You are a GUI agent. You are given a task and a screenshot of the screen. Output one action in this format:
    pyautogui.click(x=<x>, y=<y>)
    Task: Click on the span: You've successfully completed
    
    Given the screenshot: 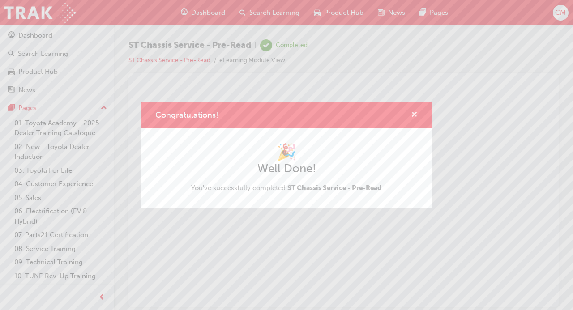 What is the action you would take?
    pyautogui.click(x=287, y=188)
    